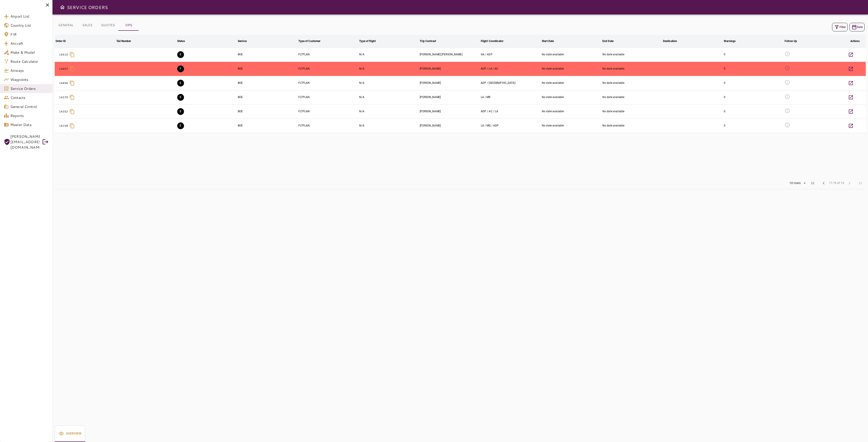 Image resolution: width=868 pixels, height=442 pixels. Describe the element at coordinates (29, 16) in the screenshot. I see `span: Airport List` at that location.